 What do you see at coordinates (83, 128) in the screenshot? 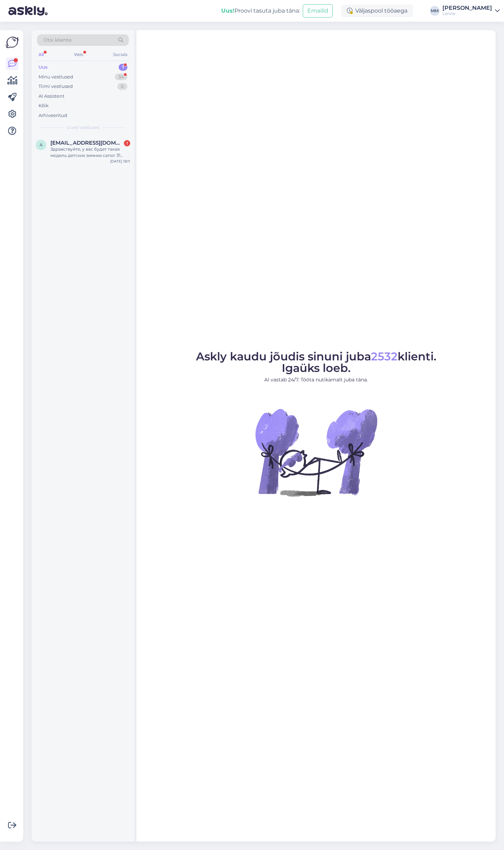
I see `span: Uued vestlused` at bounding box center [83, 128].